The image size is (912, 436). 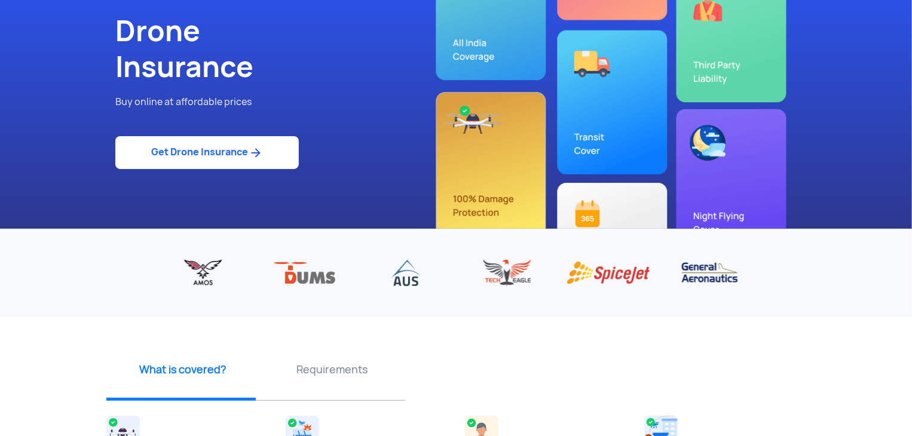 What do you see at coordinates (507, 273) in the screenshot?
I see `img: Tech Eagle` at bounding box center [507, 273].